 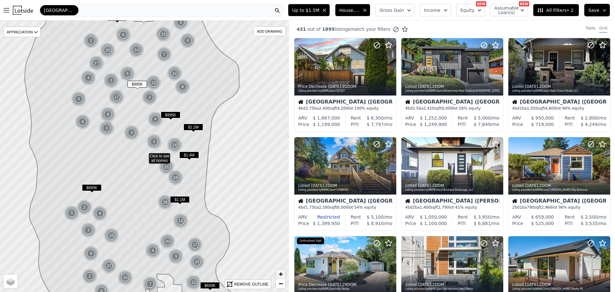 I want to click on div: Unfinished Sqft, so click(x=310, y=241).